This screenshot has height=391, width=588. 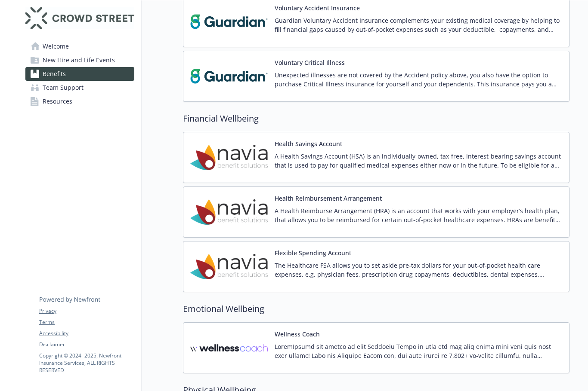 I want to click on h2: Emotional Wellbeing, so click(x=376, y=309).